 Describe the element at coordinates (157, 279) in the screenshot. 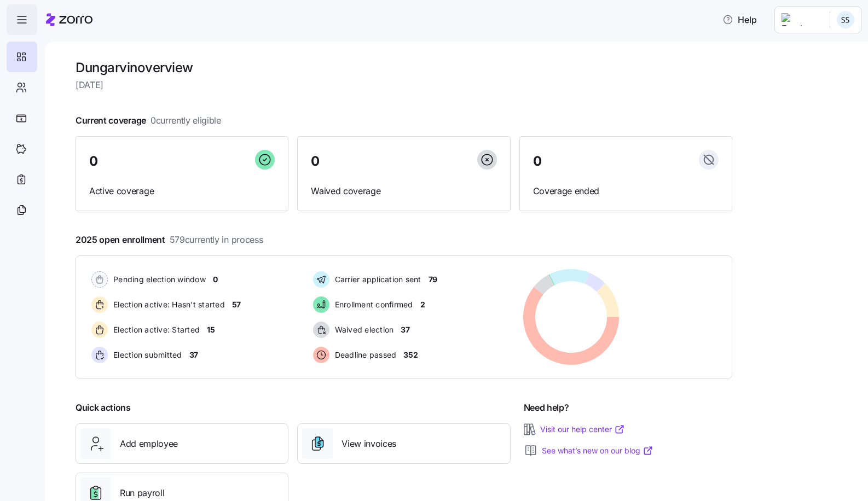

I see `span: Pending election window` at that location.